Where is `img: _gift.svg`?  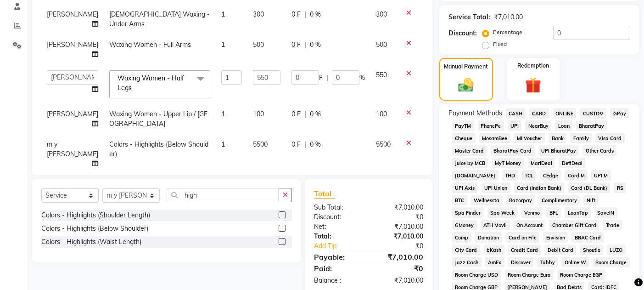 img: _gift.svg is located at coordinates (533, 86).